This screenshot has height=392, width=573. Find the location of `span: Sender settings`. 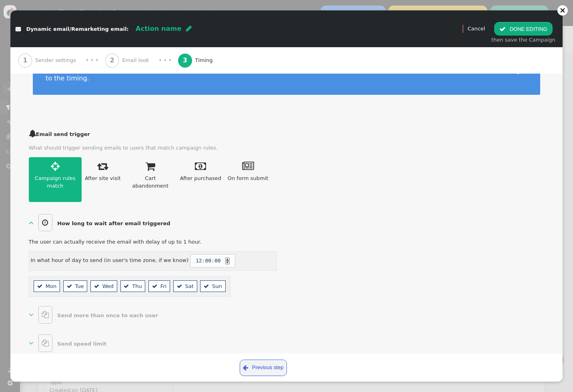

span: Sender settings is located at coordinates (57, 61).